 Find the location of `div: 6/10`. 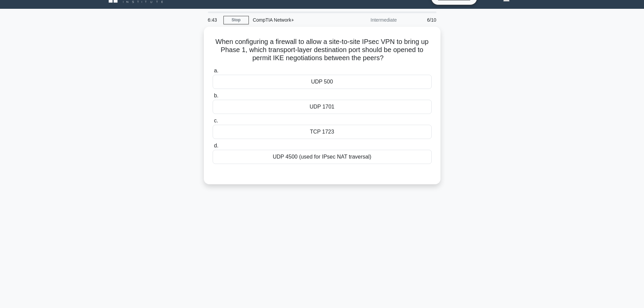

div: 6/10 is located at coordinates (420, 20).